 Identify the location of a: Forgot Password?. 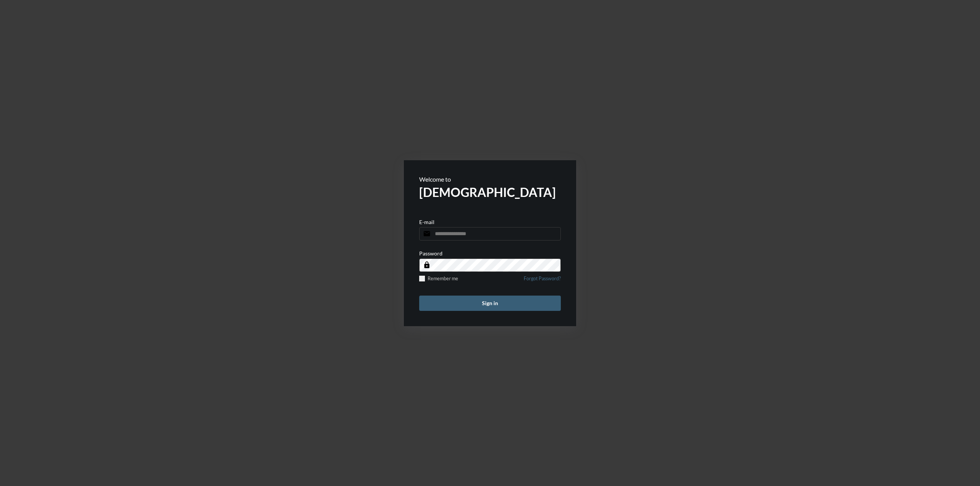
(542, 281).